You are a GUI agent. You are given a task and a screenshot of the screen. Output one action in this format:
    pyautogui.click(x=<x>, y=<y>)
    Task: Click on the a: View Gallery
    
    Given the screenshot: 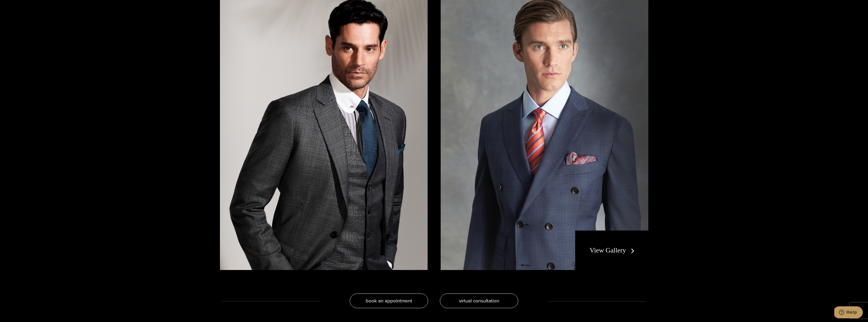 What is the action you would take?
    pyautogui.click(x=613, y=250)
    